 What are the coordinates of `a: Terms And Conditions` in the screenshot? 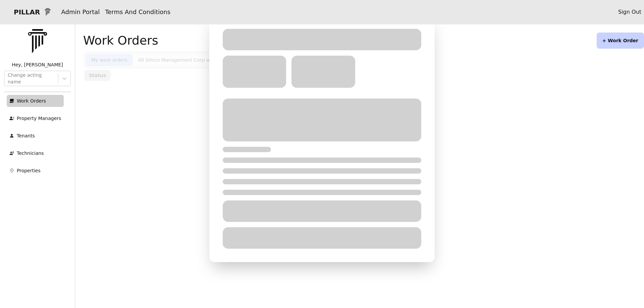 It's located at (138, 12).